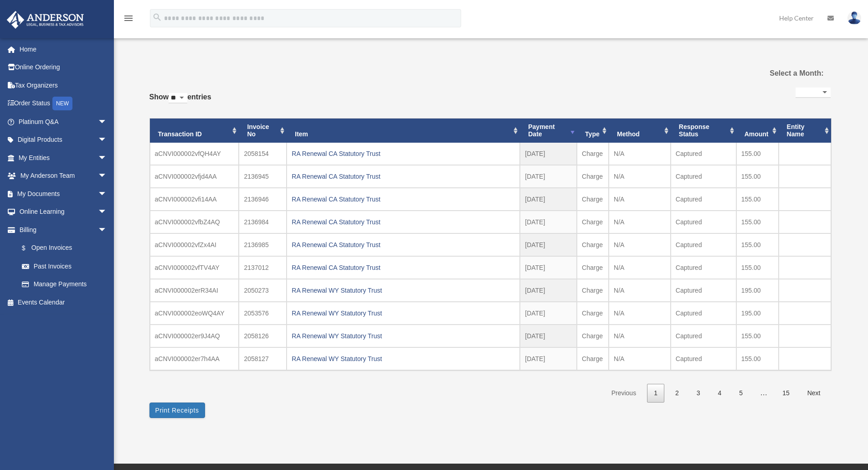 This screenshot has height=470, width=868. What do you see at coordinates (194, 313) in the screenshot?
I see `td: aCNVI000002eoWQ4AY` at bounding box center [194, 313].